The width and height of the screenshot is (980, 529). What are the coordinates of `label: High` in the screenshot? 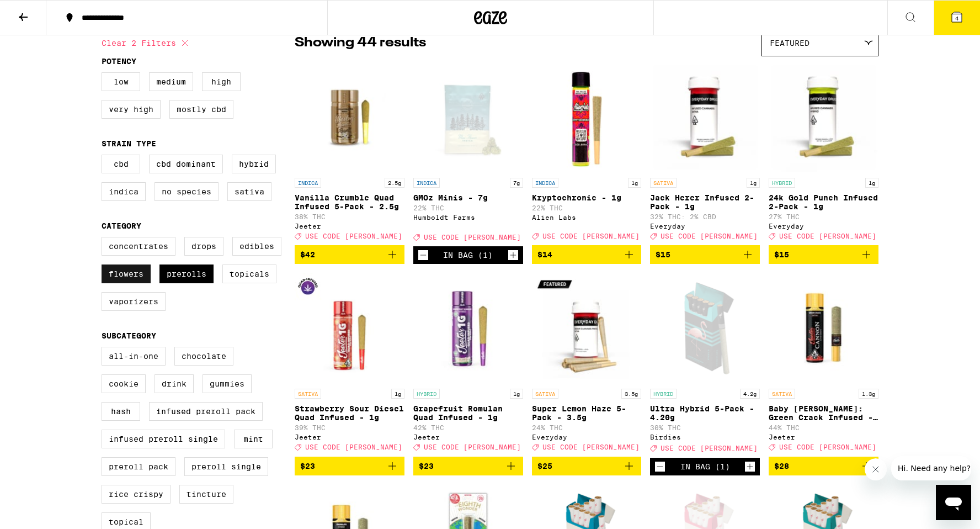 It's located at (221, 82).